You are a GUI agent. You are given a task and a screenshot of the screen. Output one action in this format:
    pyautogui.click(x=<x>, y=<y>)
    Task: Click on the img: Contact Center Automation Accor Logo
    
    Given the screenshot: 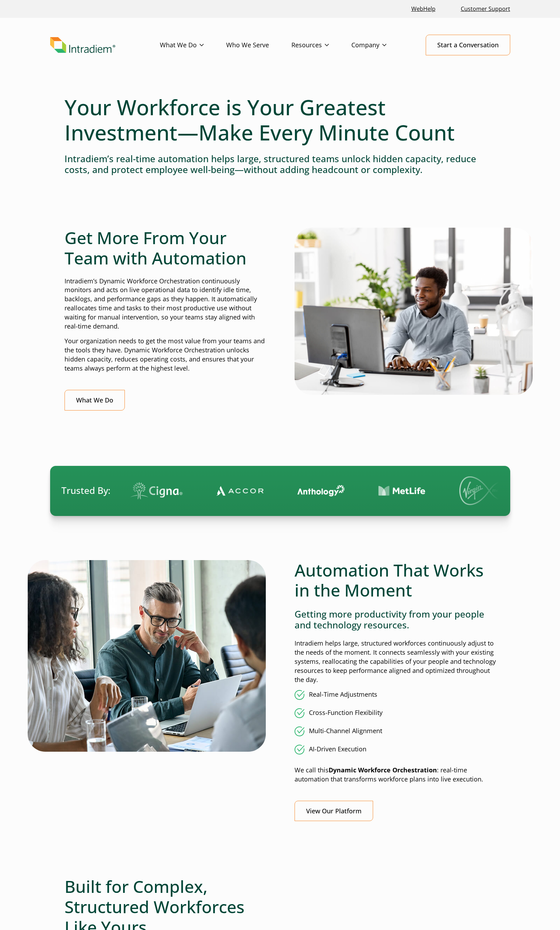 What is the action you would take?
    pyautogui.click(x=237, y=491)
    